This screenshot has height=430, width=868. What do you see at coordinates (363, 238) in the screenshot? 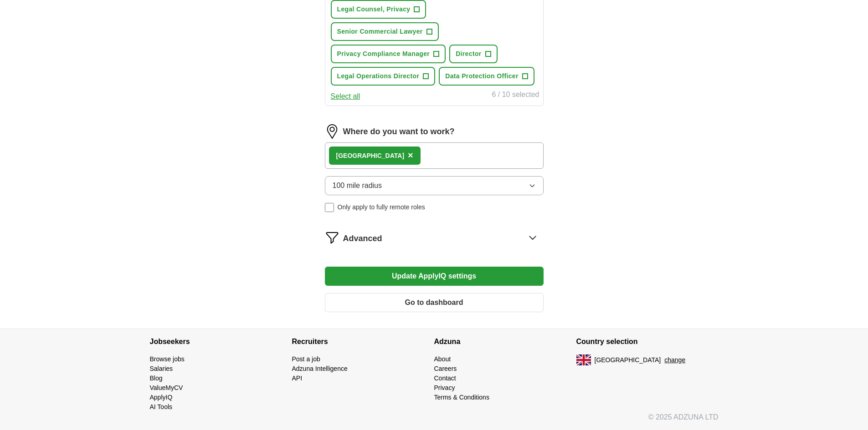
I see `span: Advanced` at bounding box center [363, 238].